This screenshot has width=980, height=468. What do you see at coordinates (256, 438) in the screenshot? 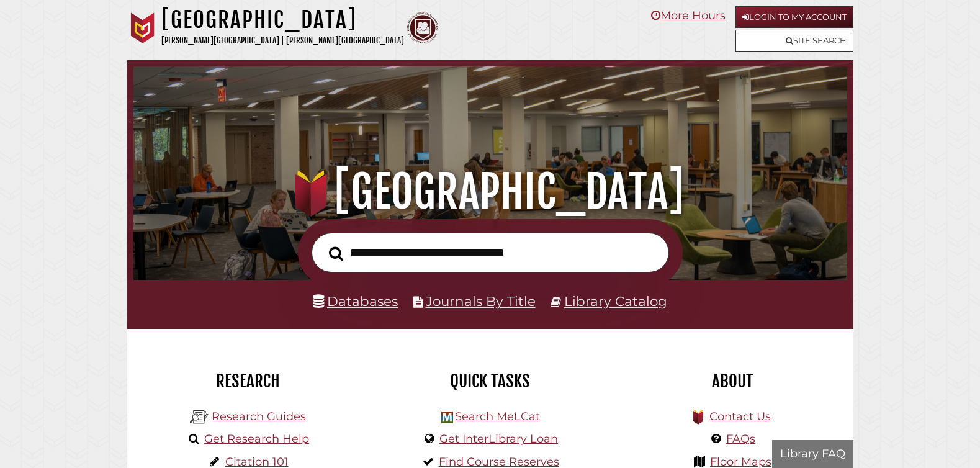
I see `a: Get Research Help` at bounding box center [256, 438].